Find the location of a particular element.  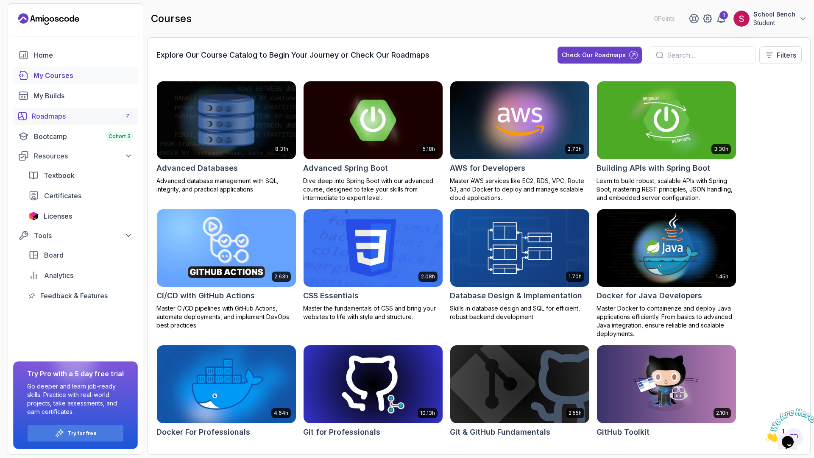

img: Docker For Professionals card is located at coordinates (226, 385).